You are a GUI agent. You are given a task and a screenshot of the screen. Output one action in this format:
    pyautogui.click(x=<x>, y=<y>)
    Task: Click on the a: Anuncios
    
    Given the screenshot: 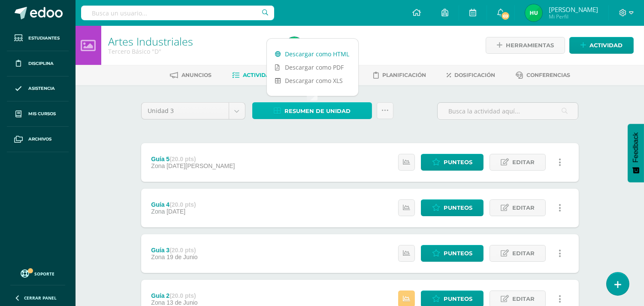 What is the action you would take?
    pyautogui.click(x=190, y=75)
    